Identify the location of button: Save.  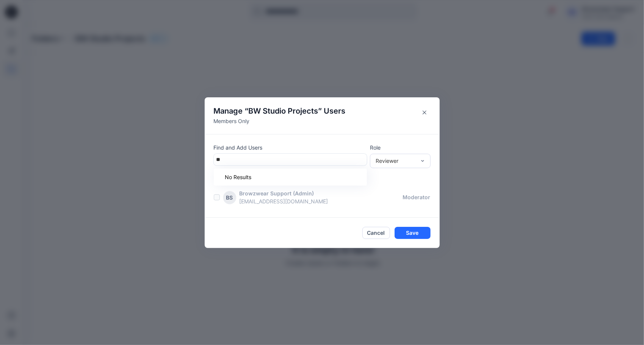
(412, 233).